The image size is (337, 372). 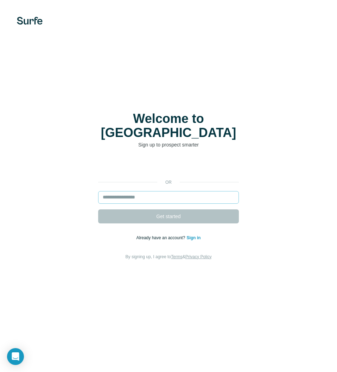 What do you see at coordinates (15, 357) in the screenshot?
I see `div: Open Intercom Messenger` at bounding box center [15, 357].